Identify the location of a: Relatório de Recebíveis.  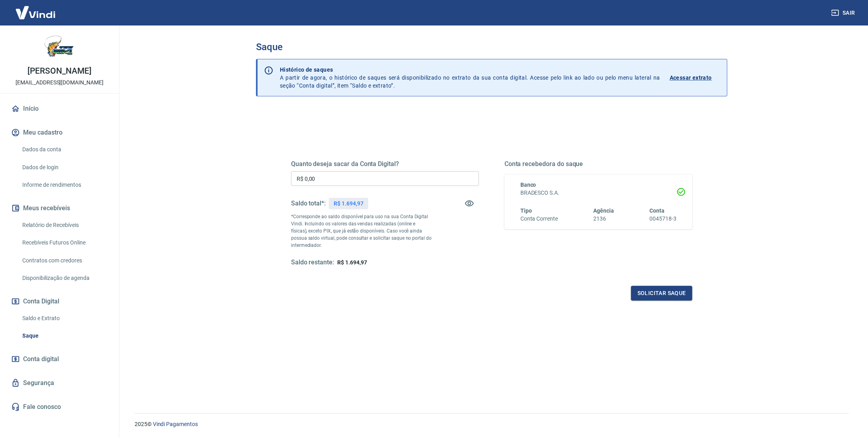
(64, 225).